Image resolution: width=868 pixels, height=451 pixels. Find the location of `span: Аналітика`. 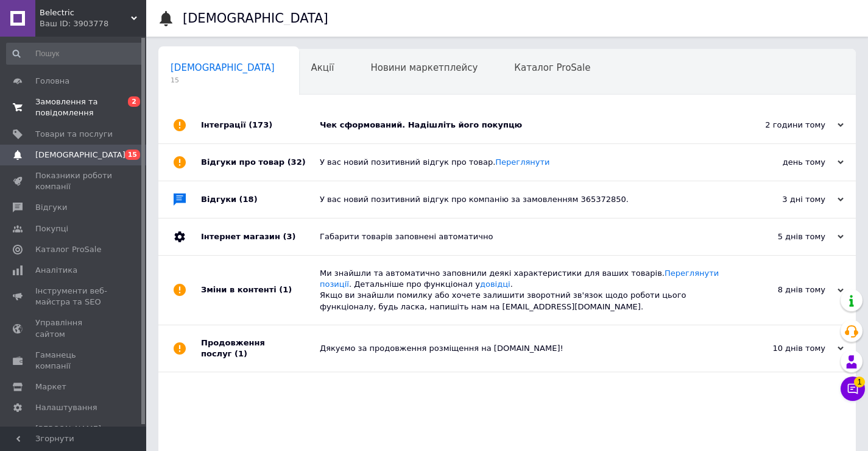

span: Аналітика is located at coordinates (56, 270).